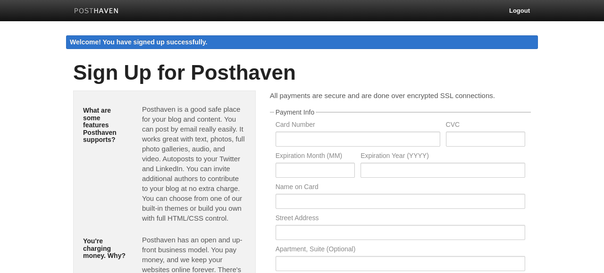 The image size is (604, 273). I want to click on p: All payments are secure and are done over encrypted SSL connections., so click(400, 95).